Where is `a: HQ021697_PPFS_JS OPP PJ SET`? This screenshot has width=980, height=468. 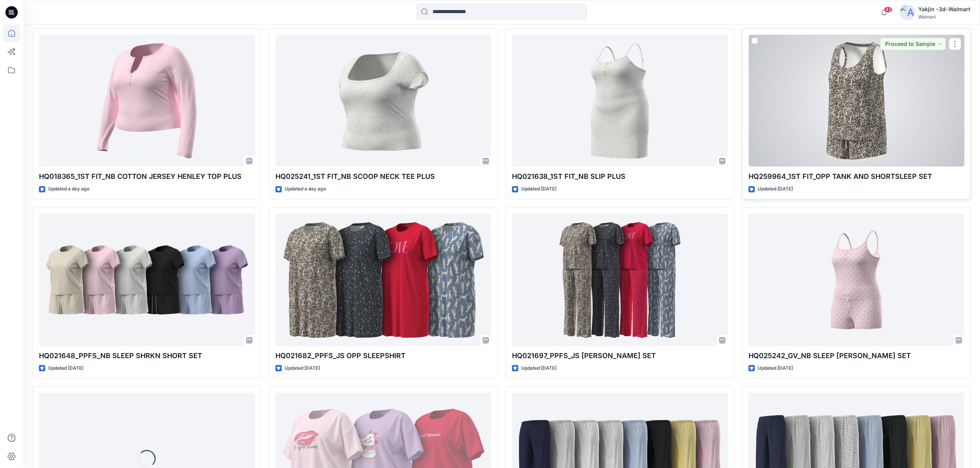 a: HQ021697_PPFS_JS OPP PJ SET is located at coordinates (619, 280).